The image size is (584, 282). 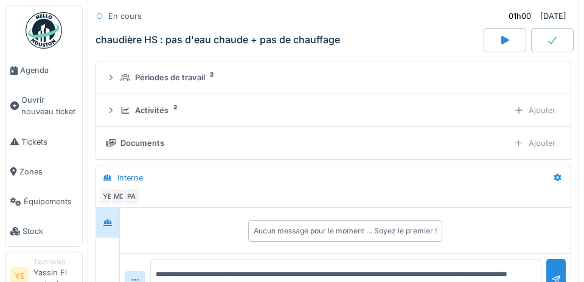 What do you see at coordinates (170, 77) in the screenshot?
I see `div: Périodes de travail` at bounding box center [170, 77].